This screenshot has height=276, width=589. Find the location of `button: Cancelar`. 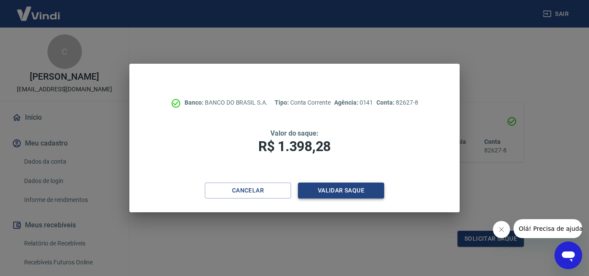

button: Cancelar is located at coordinates (248, 191).